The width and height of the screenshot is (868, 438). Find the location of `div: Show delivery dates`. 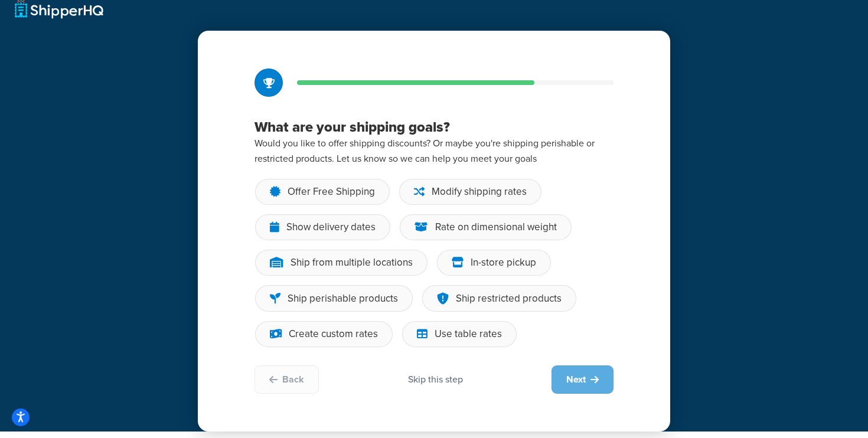

div: Show delivery dates is located at coordinates (331, 227).